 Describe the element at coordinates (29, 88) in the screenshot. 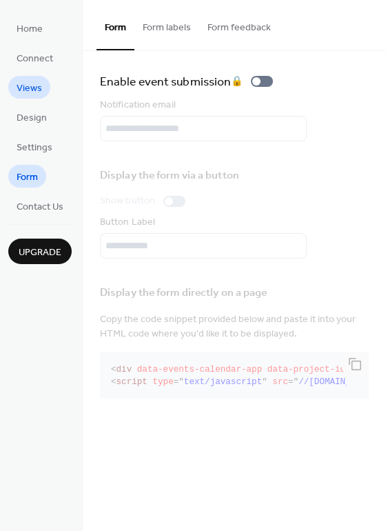

I see `span: Views` at that location.